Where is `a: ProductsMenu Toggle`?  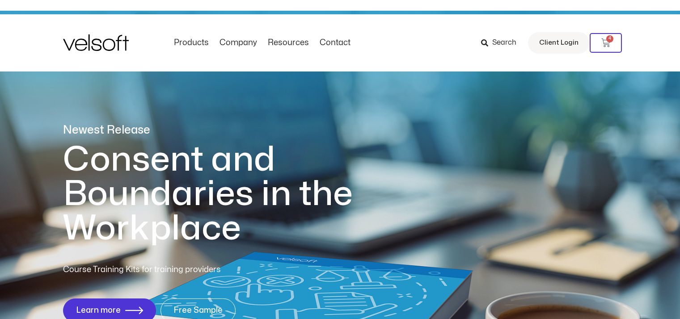
a: ProductsMenu Toggle is located at coordinates (191, 43).